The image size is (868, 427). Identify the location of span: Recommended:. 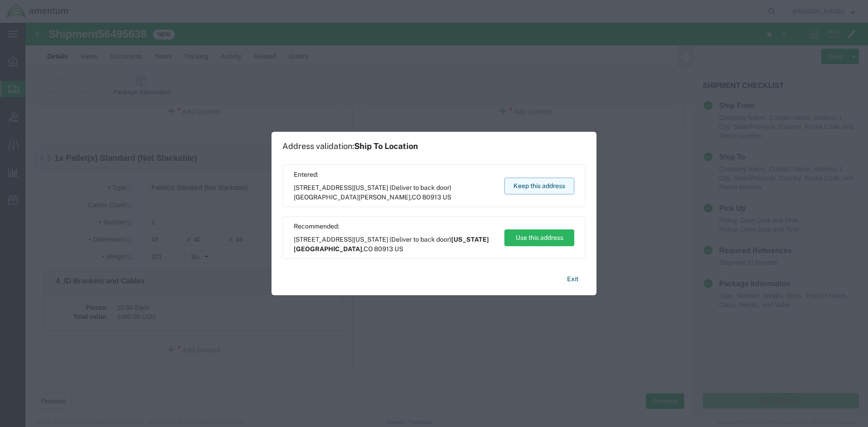
(394, 226).